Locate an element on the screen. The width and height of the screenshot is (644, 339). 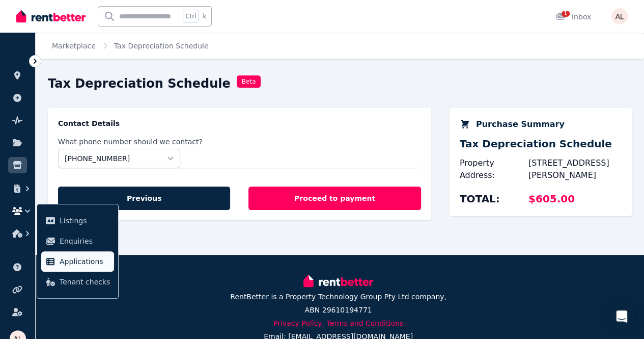
legend: Contact Details is located at coordinates (239, 124).